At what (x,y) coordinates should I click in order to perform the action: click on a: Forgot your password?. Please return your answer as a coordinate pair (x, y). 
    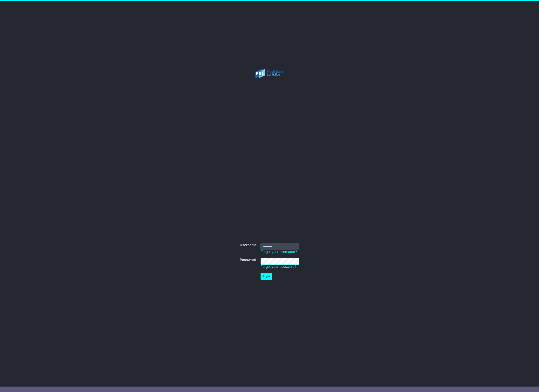
    Looking at the image, I should click on (278, 266).